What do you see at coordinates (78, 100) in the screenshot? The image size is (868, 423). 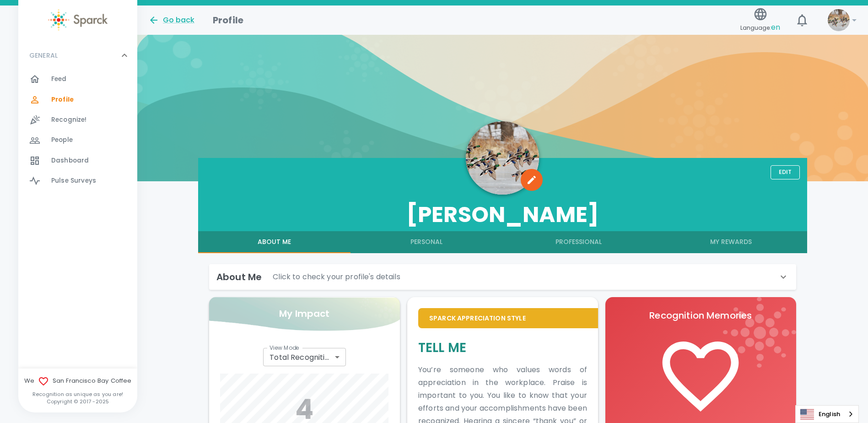 I see `a: Profile` at bounding box center [78, 100].